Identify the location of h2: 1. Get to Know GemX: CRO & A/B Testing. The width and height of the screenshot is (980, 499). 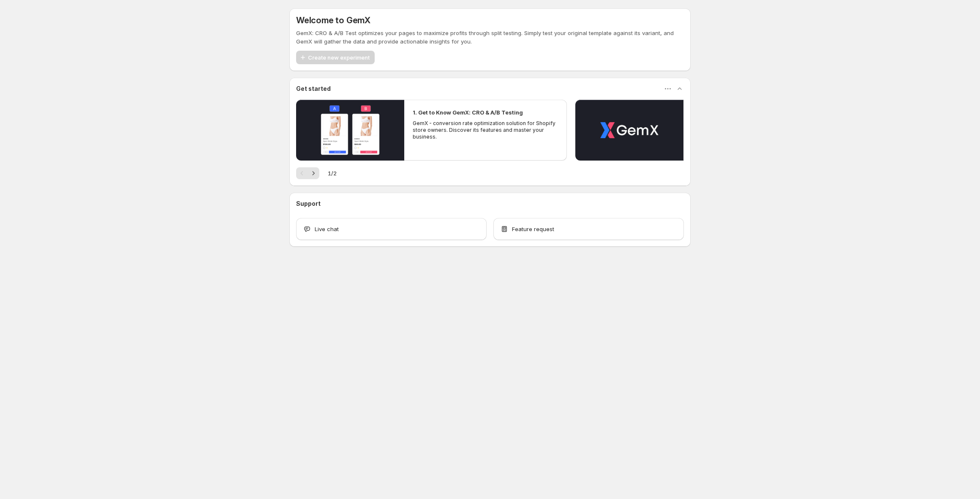
(468, 113).